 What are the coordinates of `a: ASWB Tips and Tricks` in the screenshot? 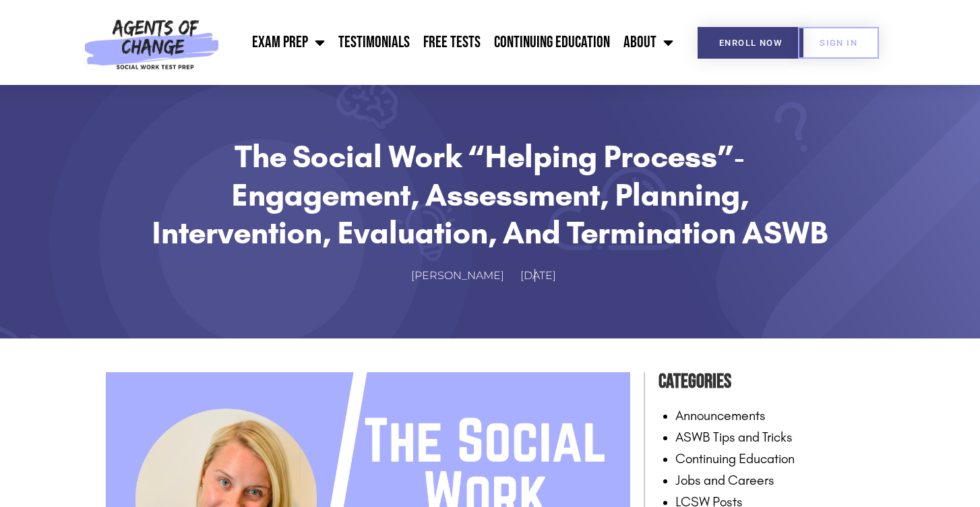 It's located at (734, 437).